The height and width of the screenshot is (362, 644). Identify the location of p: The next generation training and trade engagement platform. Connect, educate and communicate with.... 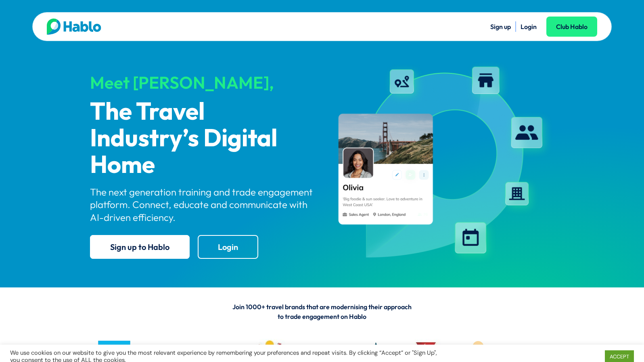
(202, 205).